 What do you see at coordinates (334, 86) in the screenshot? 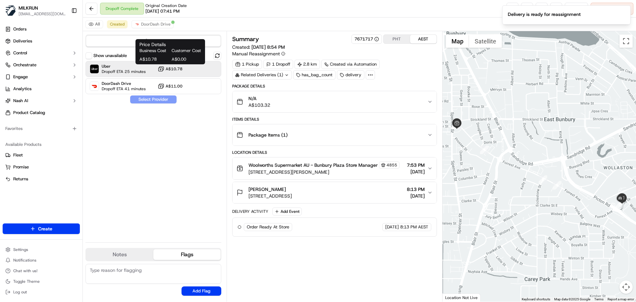
I see `div: Package Details` at bounding box center [334, 86].